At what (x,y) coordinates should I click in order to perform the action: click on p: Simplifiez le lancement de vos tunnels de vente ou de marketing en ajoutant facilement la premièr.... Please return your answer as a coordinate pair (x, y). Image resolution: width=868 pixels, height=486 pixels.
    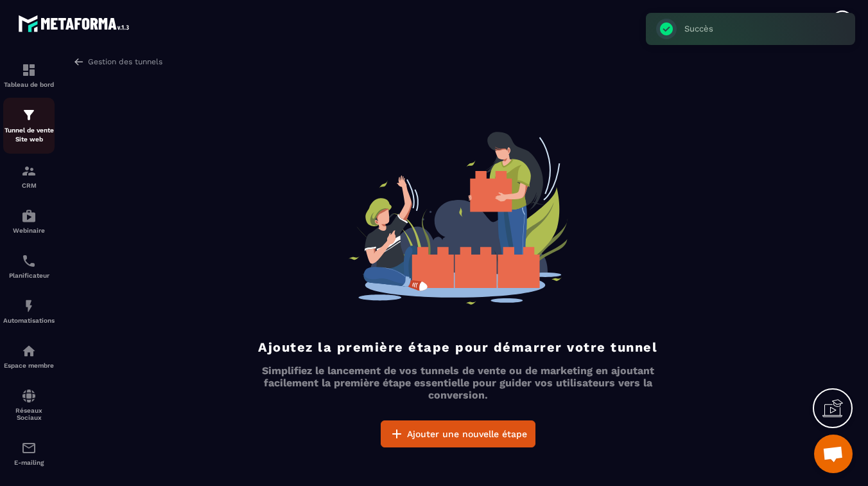
    Looking at the image, I should click on (458, 382).